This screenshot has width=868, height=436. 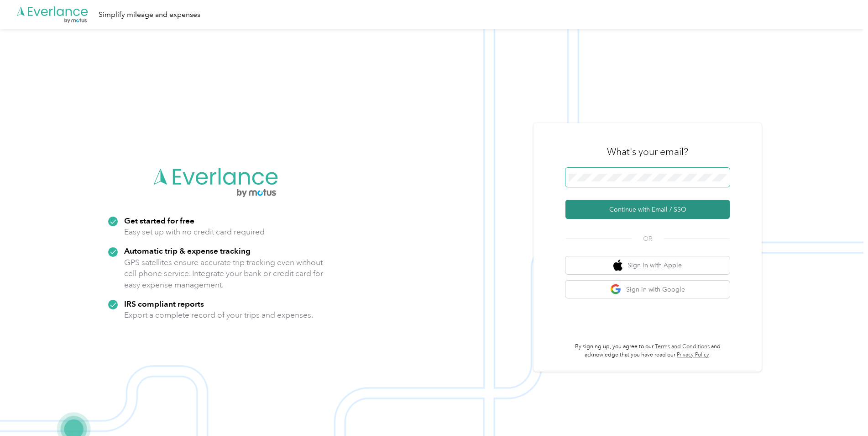 I want to click on h3: What's your email?, so click(x=647, y=152).